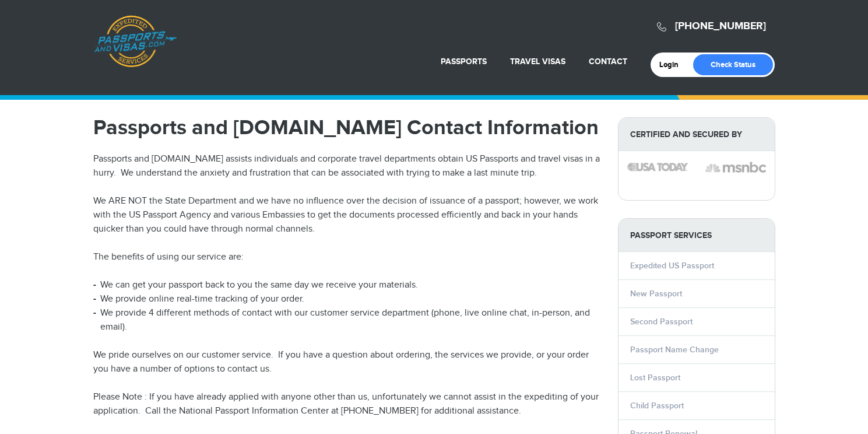 The width and height of the screenshot is (868, 434). What do you see at coordinates (675, 350) in the screenshot?
I see `a: Passport Name Change` at bounding box center [675, 350].